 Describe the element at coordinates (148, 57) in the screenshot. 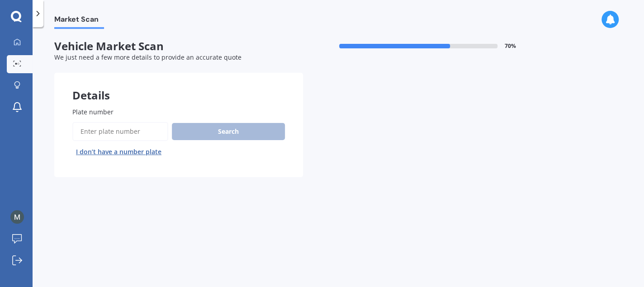

I see `span: We just need a few more details to provide an accurate quote` at that location.